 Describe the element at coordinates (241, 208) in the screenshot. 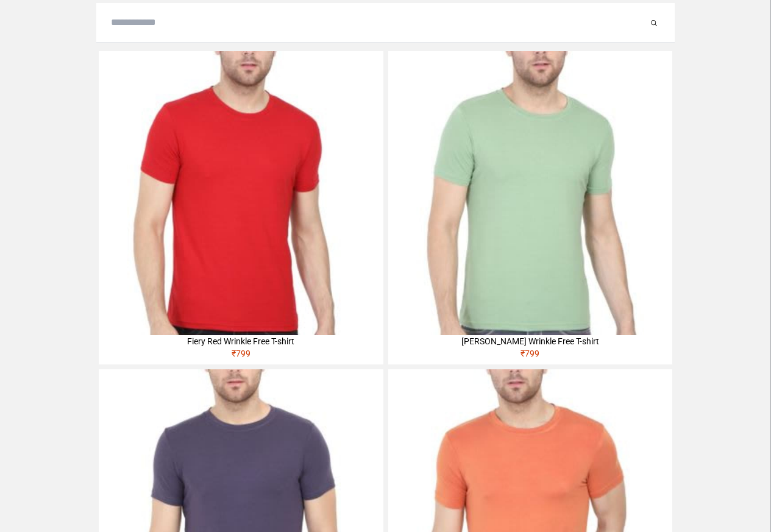

I see `a: Fiery Red Wrinkle Free T-shirt₹799` at that location.